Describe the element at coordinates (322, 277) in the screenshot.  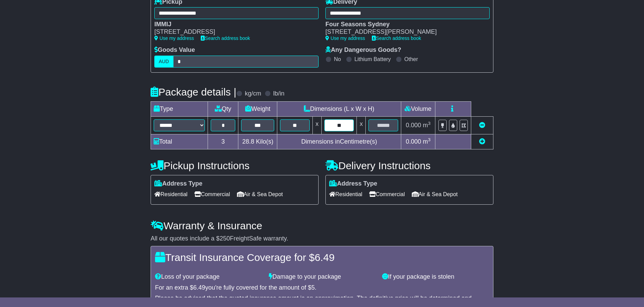
I see `div: Damage to your package` at that location.